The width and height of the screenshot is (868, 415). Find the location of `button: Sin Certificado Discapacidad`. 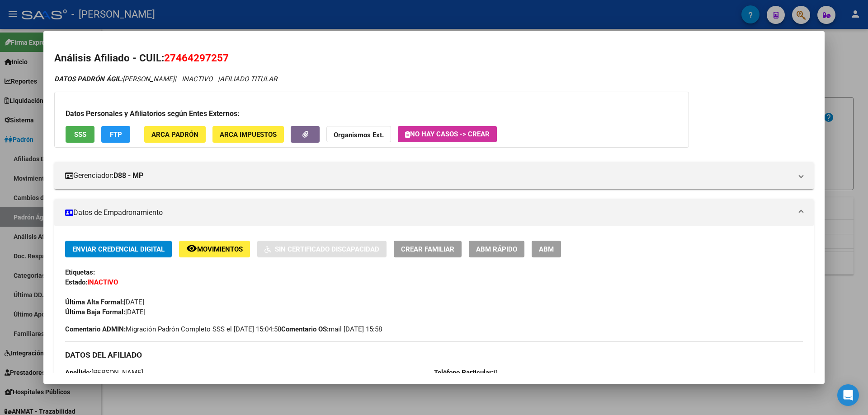

button: Sin Certificado Discapacidad is located at coordinates (322, 249).